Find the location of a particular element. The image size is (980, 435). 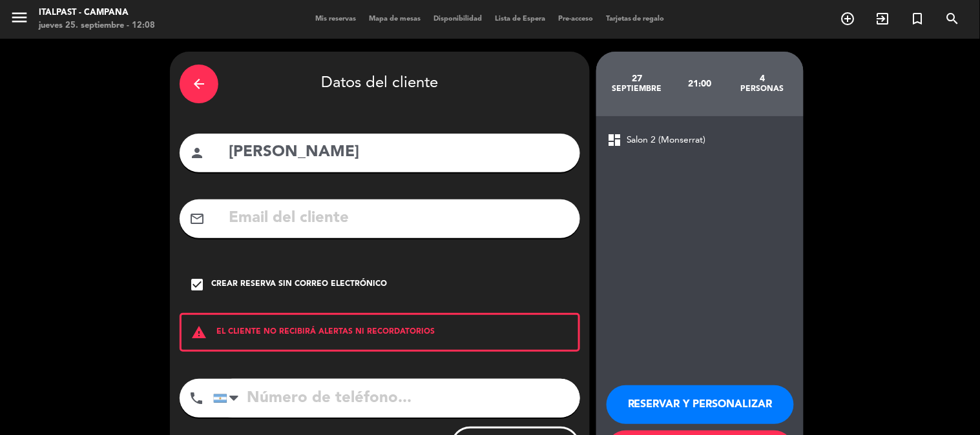

i: turned_in_not is located at coordinates (918, 19).